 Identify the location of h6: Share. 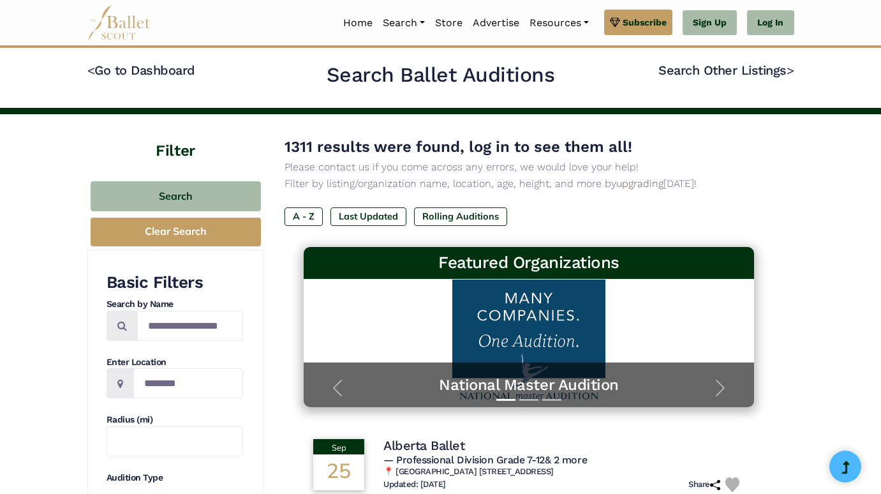
(704, 484).